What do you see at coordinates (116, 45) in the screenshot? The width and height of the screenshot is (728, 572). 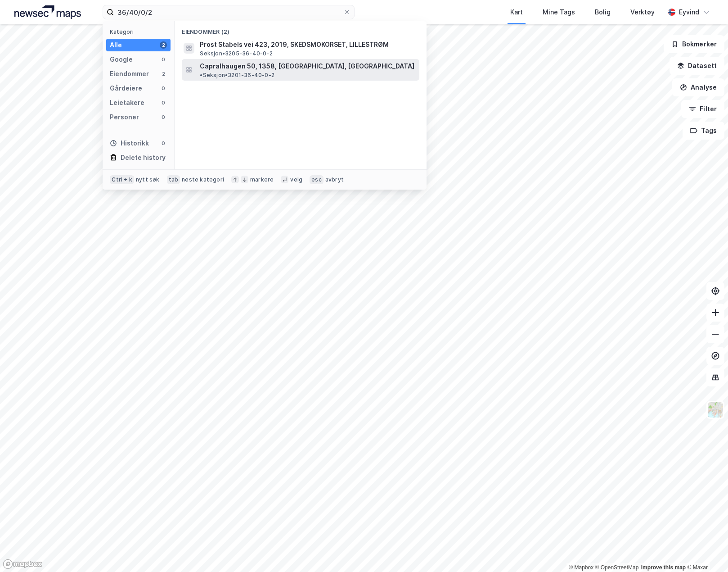 I see `div: Alle` at bounding box center [116, 45].